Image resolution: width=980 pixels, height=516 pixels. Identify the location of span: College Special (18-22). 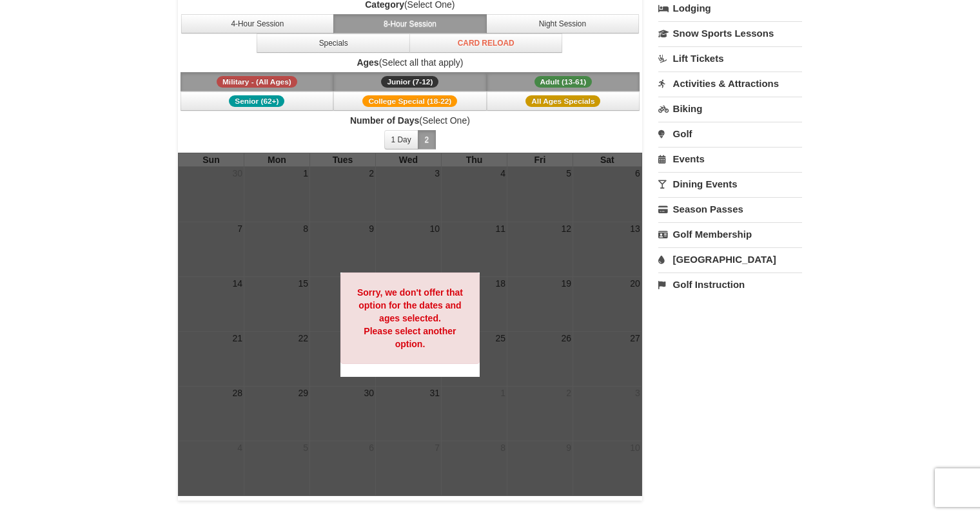
(410, 101).